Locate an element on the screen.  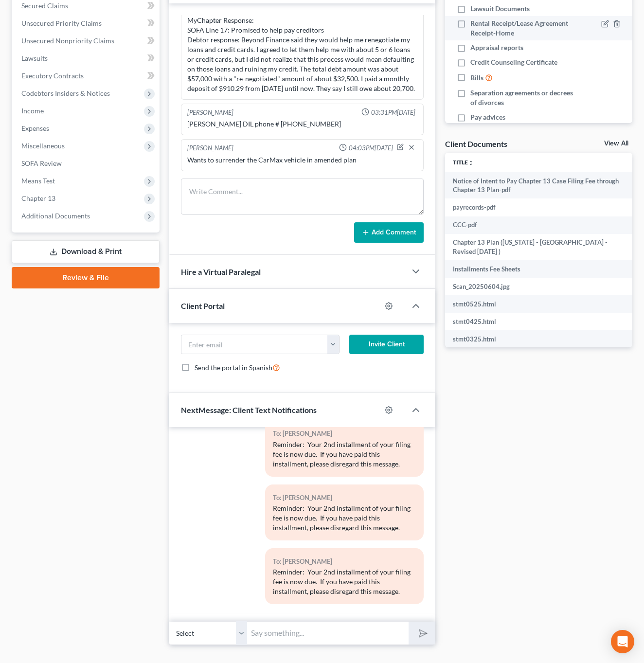
span: Separation agreements or decrees of divorces is located at coordinates (524, 97).